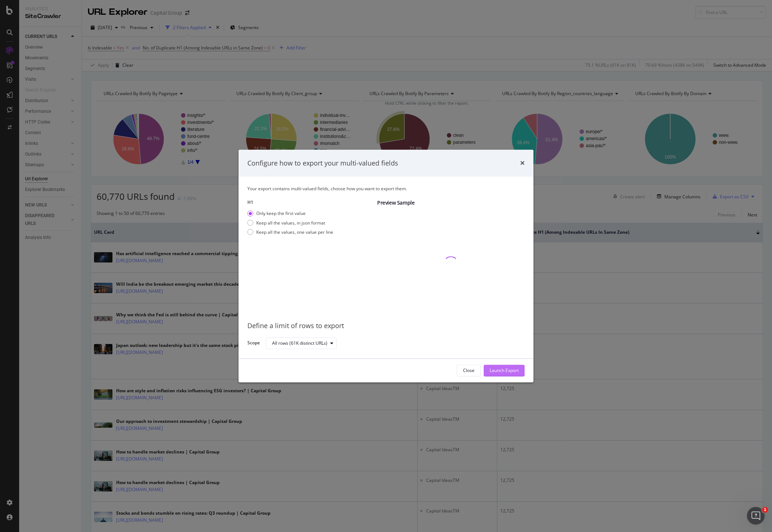  I want to click on button: Close, so click(469, 371).